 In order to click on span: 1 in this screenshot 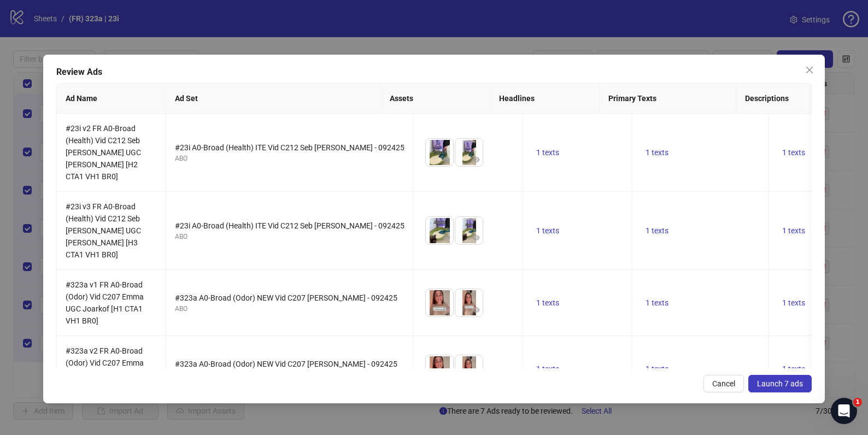, I will do `click(858, 402)`.